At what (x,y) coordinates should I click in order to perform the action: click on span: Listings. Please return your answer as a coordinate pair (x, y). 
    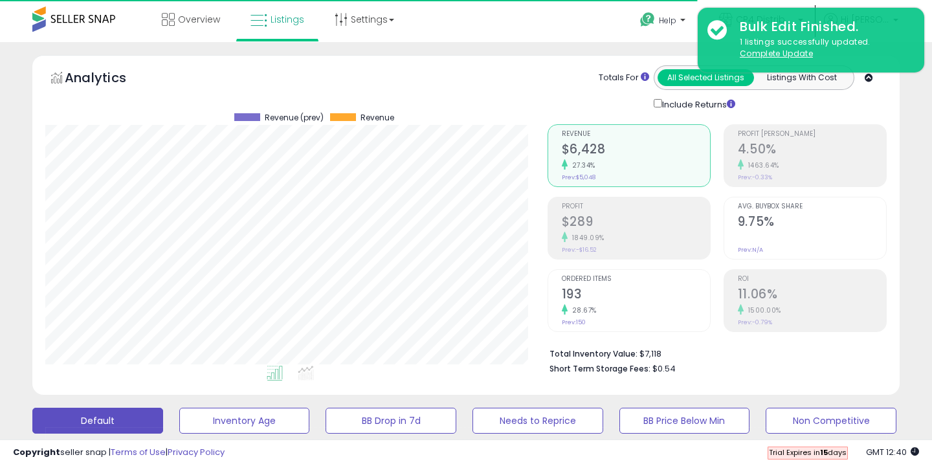
    Looking at the image, I should click on (287, 19).